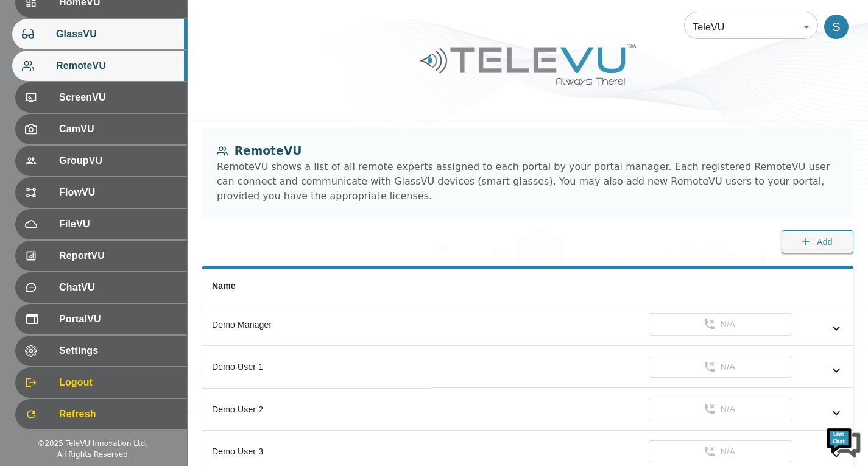 This screenshot has height=466, width=868. Describe the element at coordinates (825, 242) in the screenshot. I see `span: Add` at that location.